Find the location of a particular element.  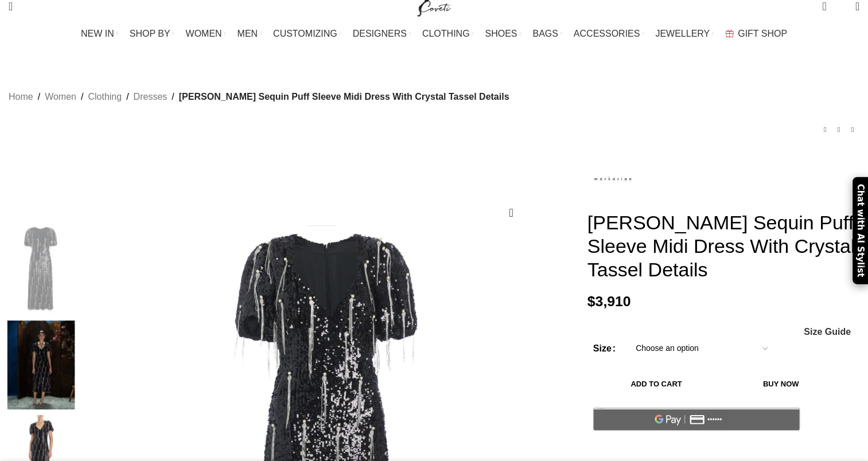

span: GIFT SHOP is located at coordinates (763, 33).